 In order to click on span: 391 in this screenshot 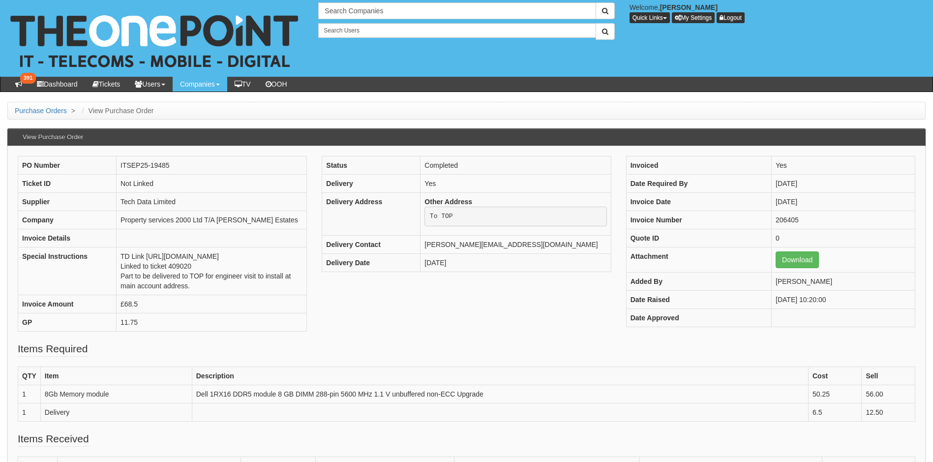, I will do `click(28, 78)`.